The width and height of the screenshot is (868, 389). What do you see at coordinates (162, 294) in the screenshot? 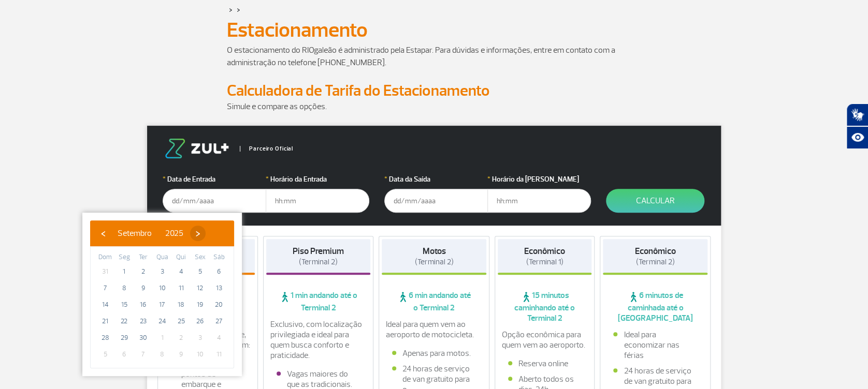
I see `bs-datepicker-container: calendar` at bounding box center [162, 294].